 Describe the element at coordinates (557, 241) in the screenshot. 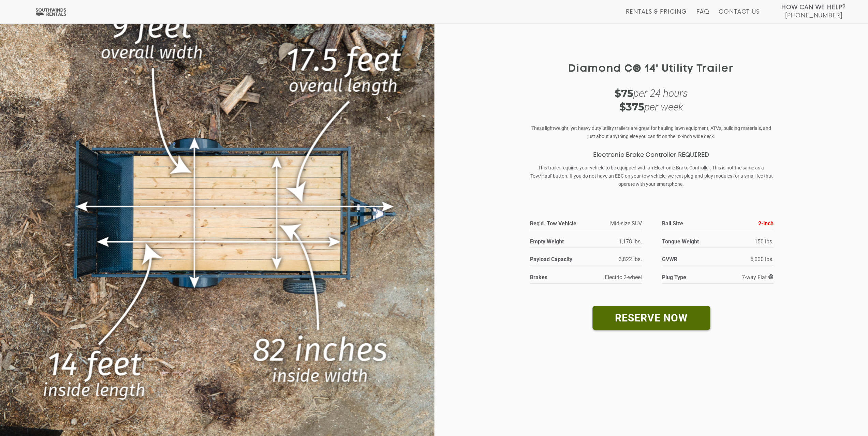

I see `strong: Empty Weight` at that location.